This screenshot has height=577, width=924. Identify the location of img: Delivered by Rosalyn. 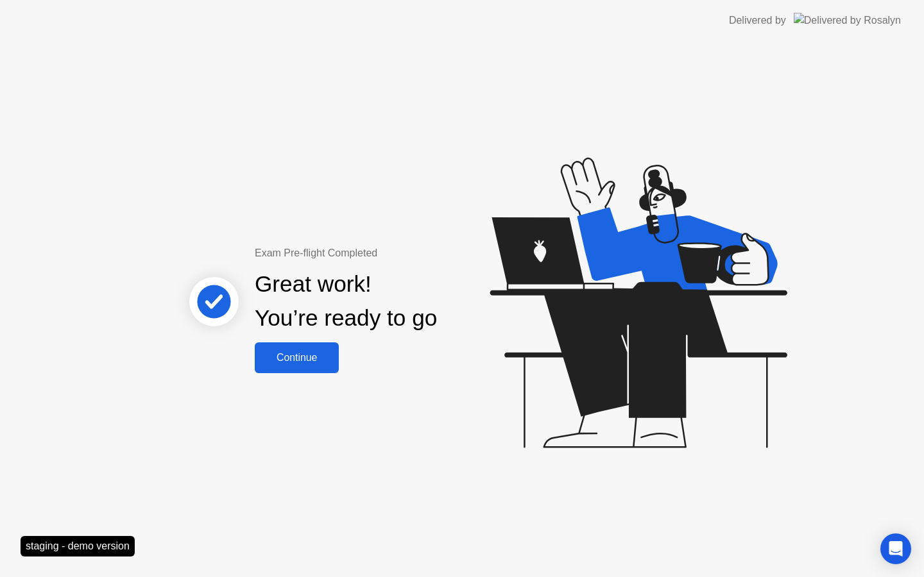
(847, 20).